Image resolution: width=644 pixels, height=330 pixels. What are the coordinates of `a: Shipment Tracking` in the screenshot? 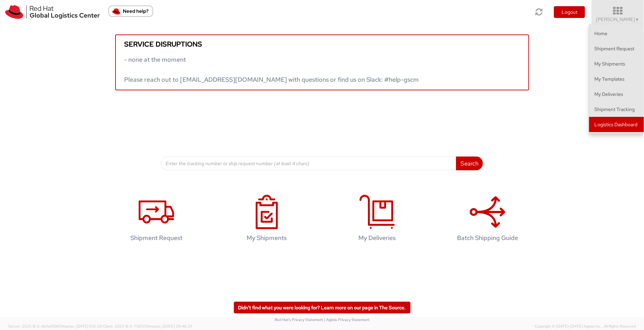 It's located at (617, 109).